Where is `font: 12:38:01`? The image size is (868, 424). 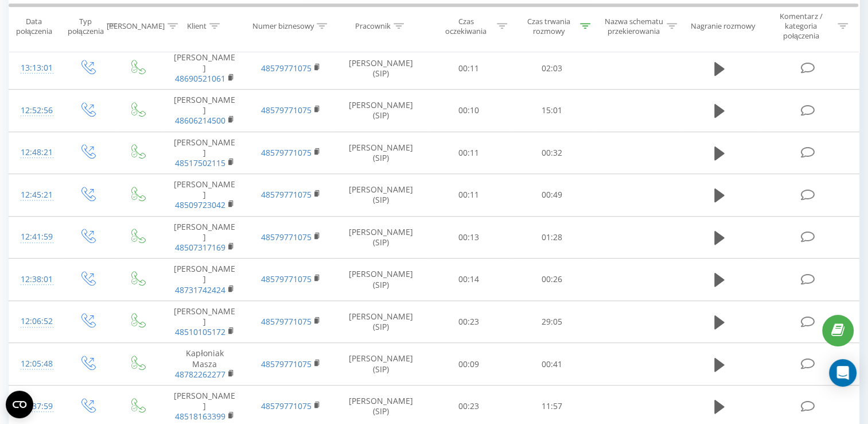 font: 12:38:01 is located at coordinates (37, 279).